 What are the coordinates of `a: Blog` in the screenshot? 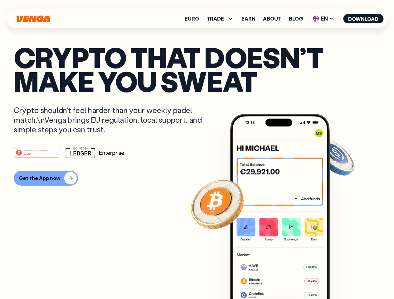 It's located at (296, 19).